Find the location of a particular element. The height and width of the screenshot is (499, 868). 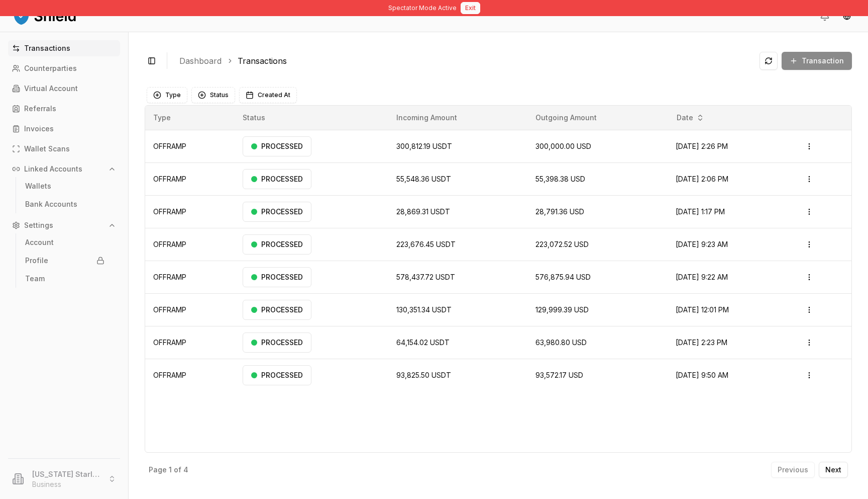

p: Account is located at coordinates (39, 242).